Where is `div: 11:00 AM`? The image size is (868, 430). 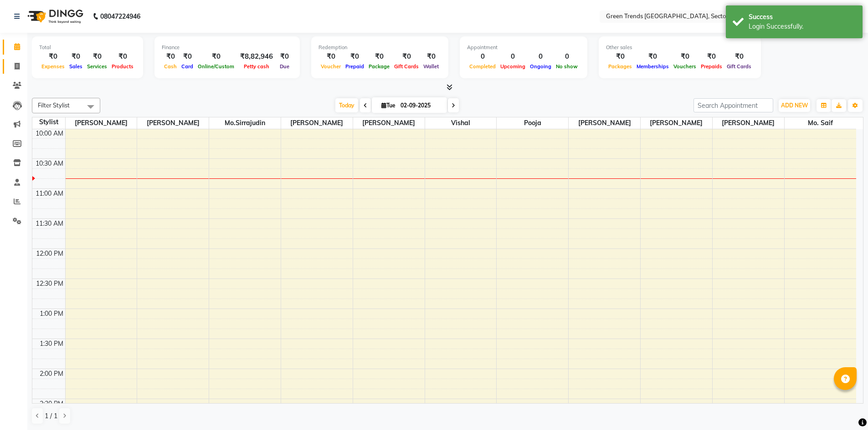
div: 11:00 AM is located at coordinates (49, 193).